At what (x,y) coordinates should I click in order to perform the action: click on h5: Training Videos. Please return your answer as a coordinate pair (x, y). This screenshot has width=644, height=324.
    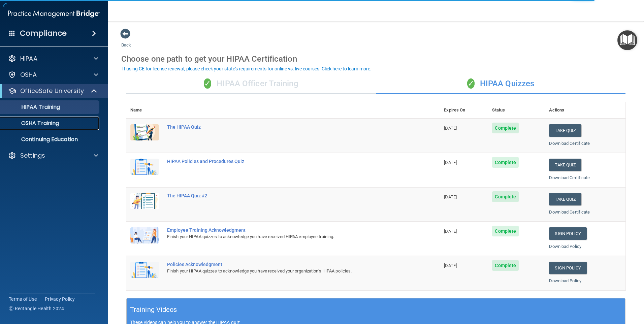
    Looking at the image, I should click on (153, 310).